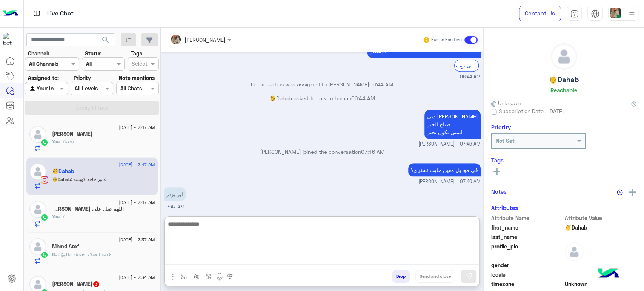 The image size is (644, 291). Describe the element at coordinates (372, 151) in the screenshot. I see `span: 07:46 AM` at that location.